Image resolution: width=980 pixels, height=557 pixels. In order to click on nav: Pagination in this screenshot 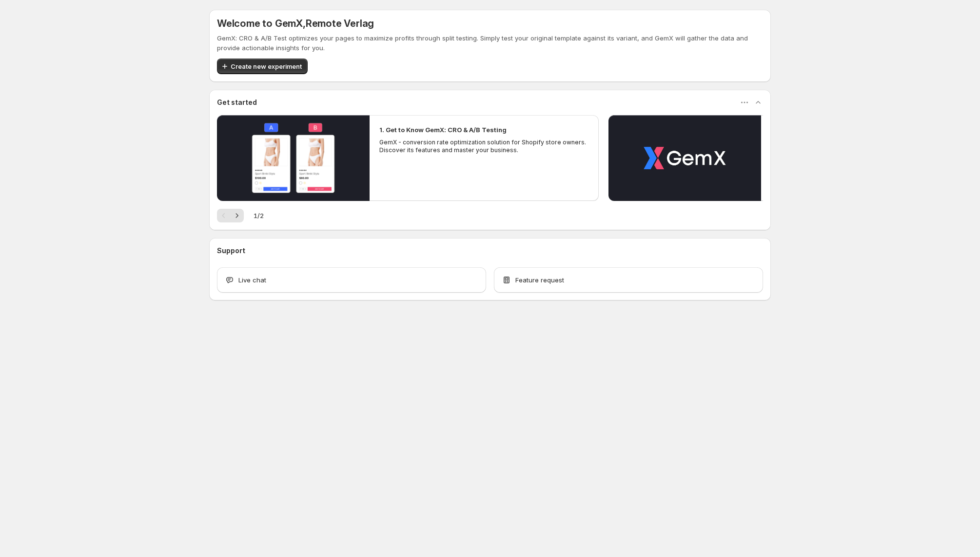, I will do `click(230, 216)`.